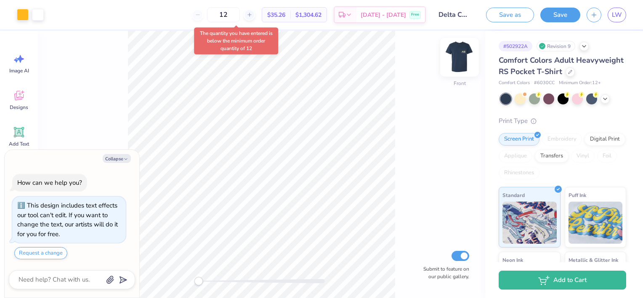 The image size is (643, 298). Describe the element at coordinates (199, 281) in the screenshot. I see `div: Accessibility label` at that location.